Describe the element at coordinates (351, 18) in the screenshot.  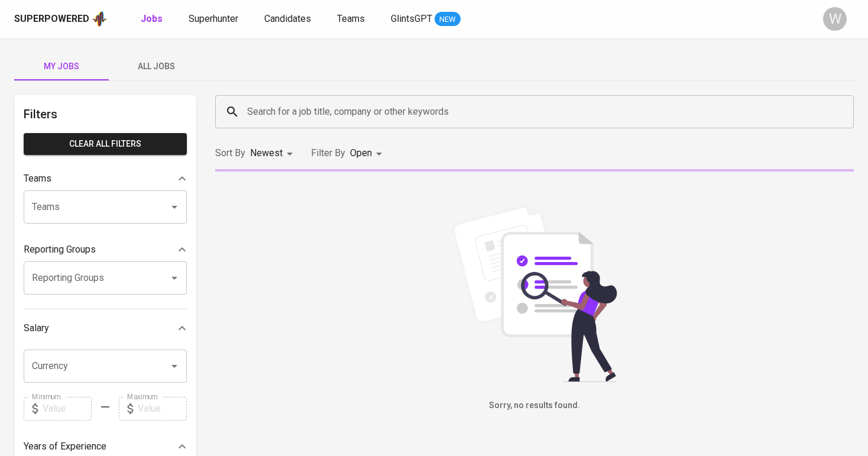
I see `span: Teams` at that location.